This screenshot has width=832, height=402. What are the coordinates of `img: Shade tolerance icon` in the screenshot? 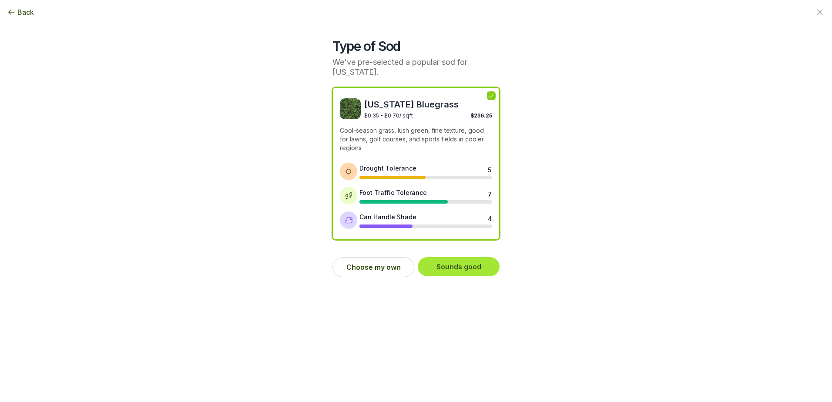 It's located at (349, 220).